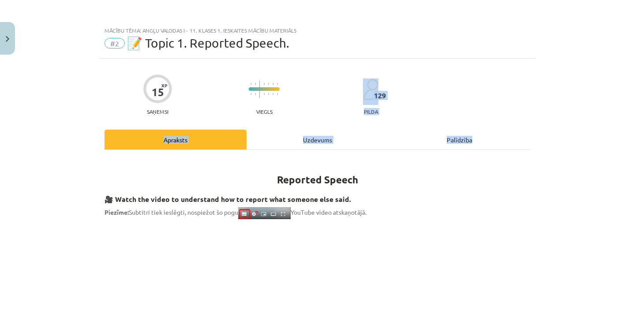 The image size is (635, 313). I want to click on img: students-c634bb4e5e11cddfef0936a35e636f08e4e9abd3cc4e673bd6f9a4125e45ecb1.svg, so click(371, 90).